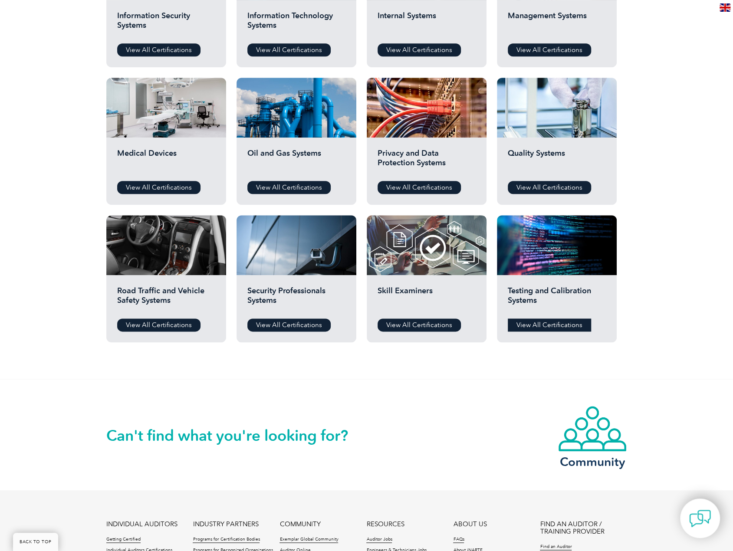 The height and width of the screenshot is (551, 733). What do you see at coordinates (469, 524) in the screenshot?
I see `a: ABOUT US` at bounding box center [469, 524].